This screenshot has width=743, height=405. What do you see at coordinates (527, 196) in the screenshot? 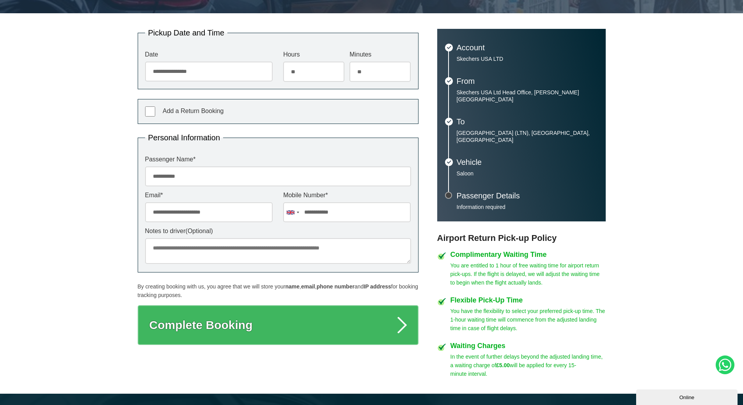
I see `h3: Passenger Details` at bounding box center [527, 196].